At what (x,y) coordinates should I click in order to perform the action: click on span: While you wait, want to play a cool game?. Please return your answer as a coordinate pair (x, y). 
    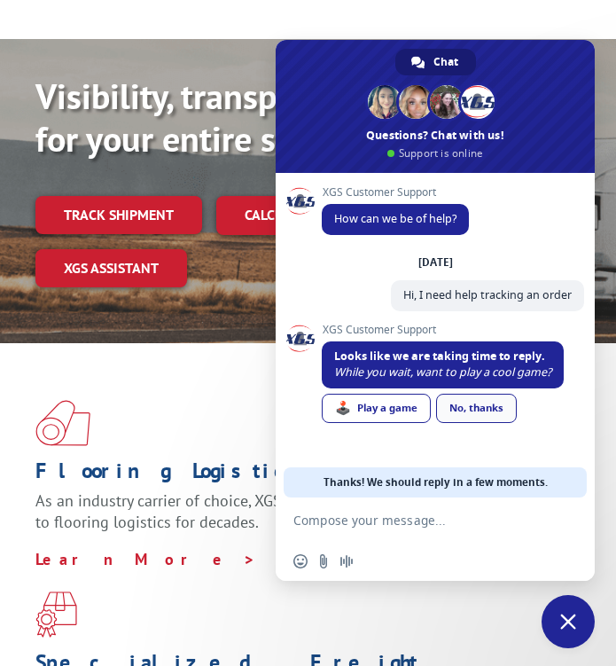
    Looking at the image, I should click on (442, 372).